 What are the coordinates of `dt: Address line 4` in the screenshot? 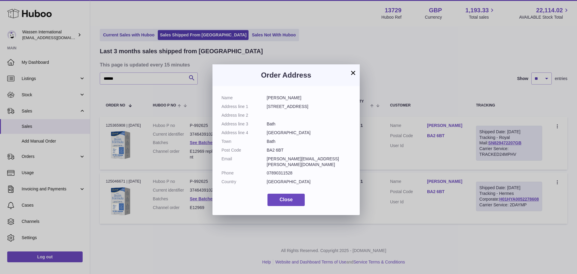 It's located at (244, 132).